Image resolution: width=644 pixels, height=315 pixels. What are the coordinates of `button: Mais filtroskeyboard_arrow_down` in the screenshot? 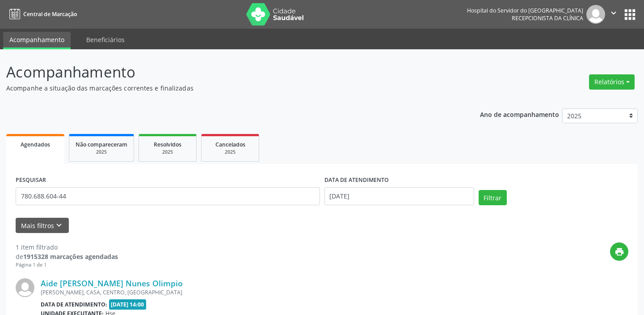 It's located at (42, 225).